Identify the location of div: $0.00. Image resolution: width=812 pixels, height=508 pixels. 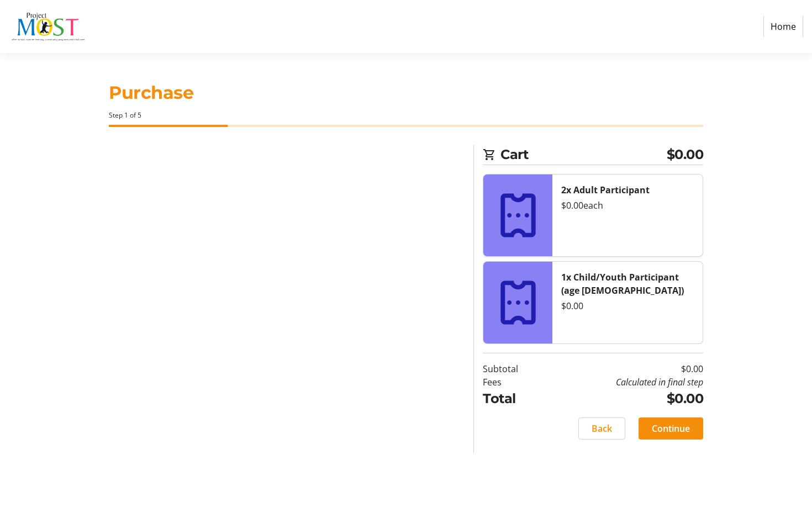
(628, 306).